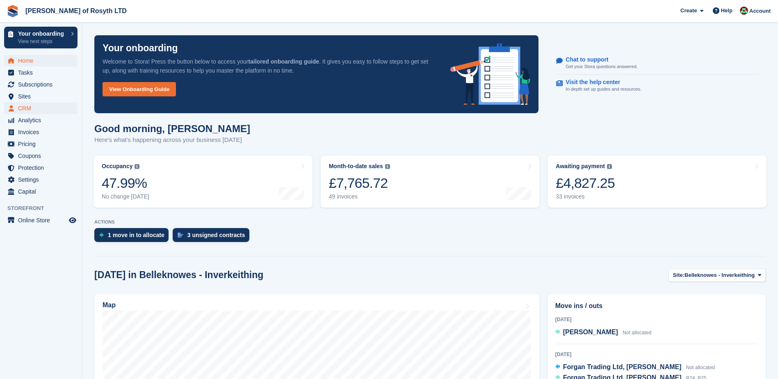  Describe the element at coordinates (216, 235) in the screenshot. I see `div: 3 unsigned contracts` at that location.